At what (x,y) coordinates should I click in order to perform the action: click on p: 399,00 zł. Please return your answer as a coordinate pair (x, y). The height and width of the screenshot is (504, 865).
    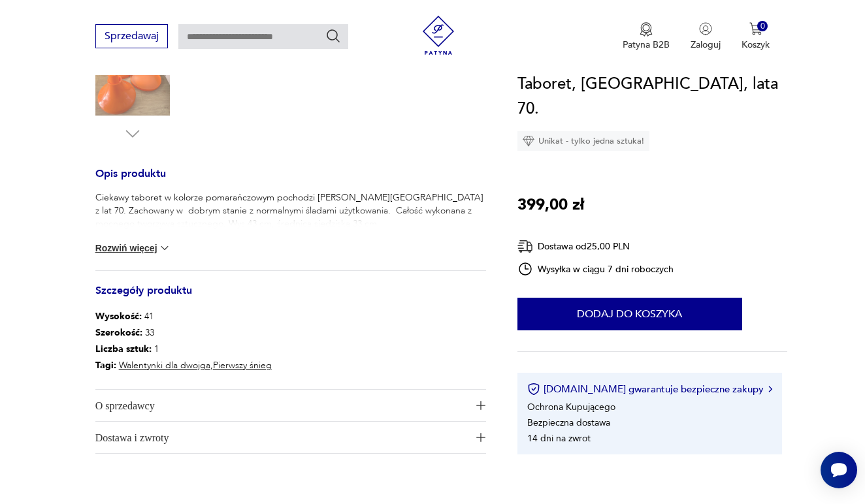
    Looking at the image, I should click on (551, 205).